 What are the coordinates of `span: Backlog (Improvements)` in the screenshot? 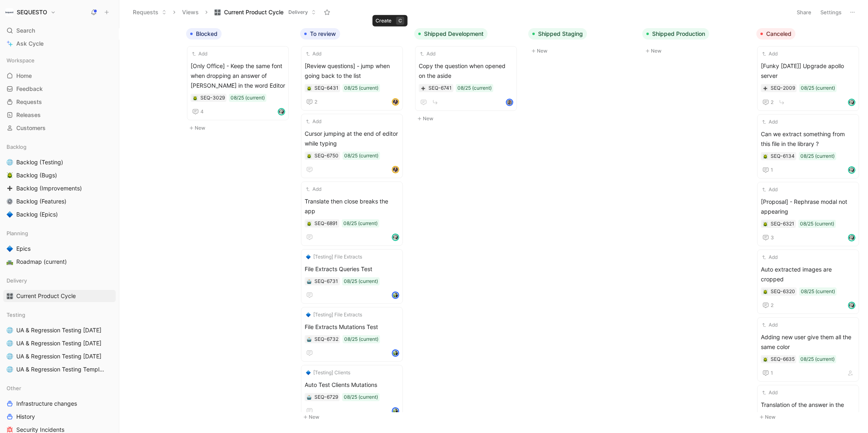 It's located at (49, 188).